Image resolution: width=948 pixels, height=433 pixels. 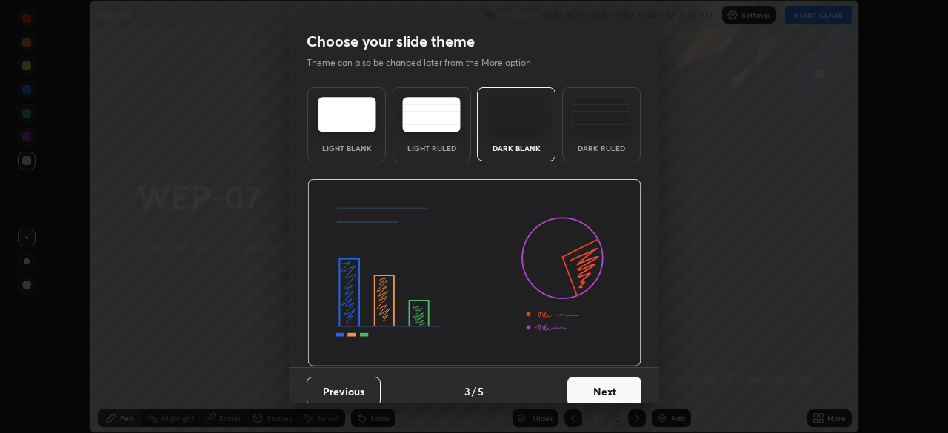 What do you see at coordinates (467, 391) in the screenshot?
I see `h4: 3` at bounding box center [467, 391].